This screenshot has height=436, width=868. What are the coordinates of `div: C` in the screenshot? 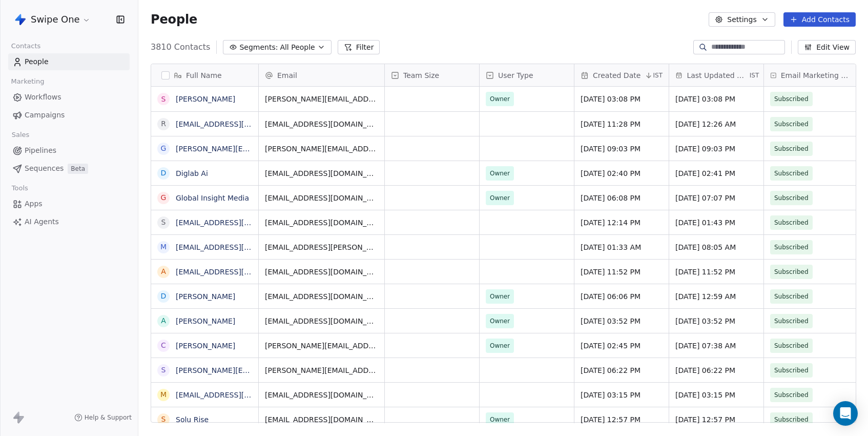 It's located at (164, 345).